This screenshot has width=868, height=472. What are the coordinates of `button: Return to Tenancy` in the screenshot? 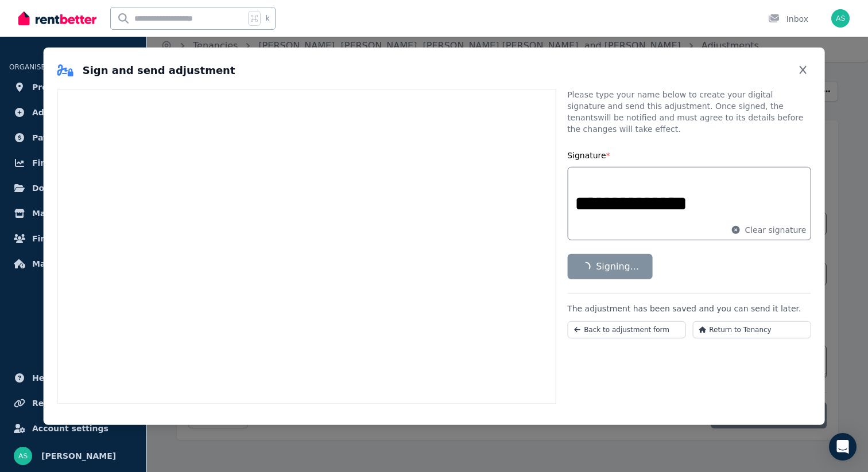 It's located at (751, 330).